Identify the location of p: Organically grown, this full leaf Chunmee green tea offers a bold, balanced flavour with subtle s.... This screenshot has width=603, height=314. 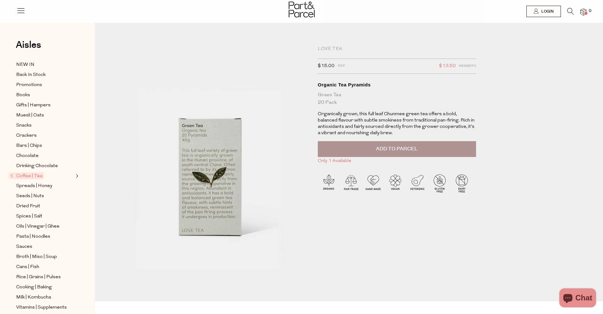
(397, 124).